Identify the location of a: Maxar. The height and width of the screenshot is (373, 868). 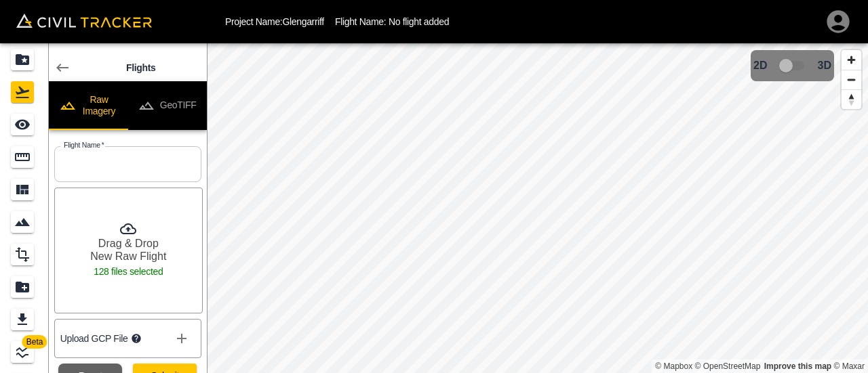
(848, 366).